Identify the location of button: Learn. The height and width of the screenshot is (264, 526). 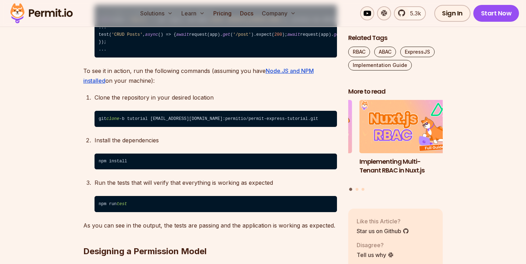
(193, 13).